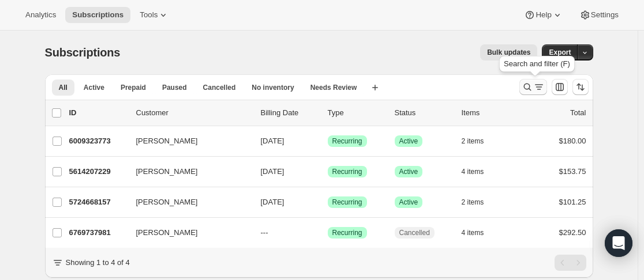 The width and height of the screenshot is (644, 280). I want to click on span: Needs Review, so click(334, 87).